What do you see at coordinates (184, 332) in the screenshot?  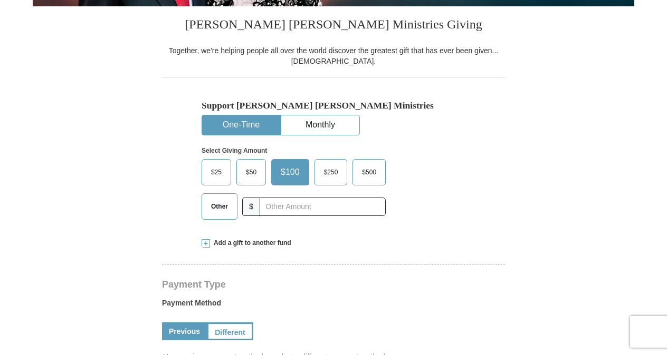 I see `a: Previous` at bounding box center [184, 332].